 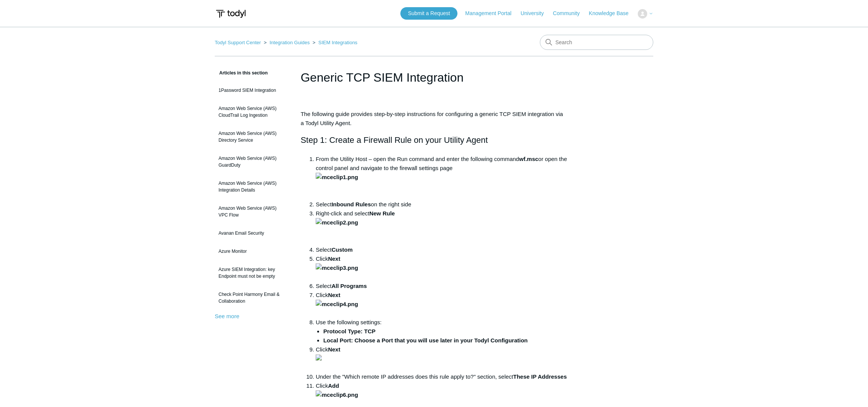 I want to click on a: University, so click(x=536, y=13).